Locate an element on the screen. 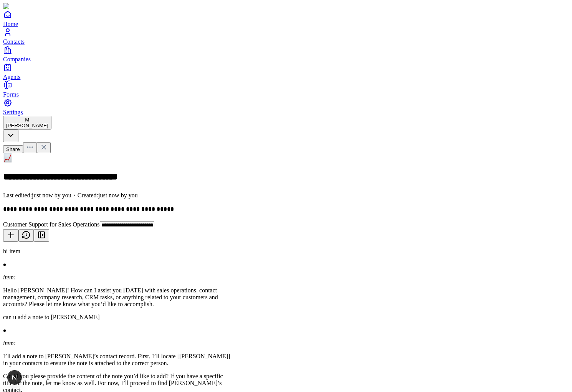  a: Contacts is located at coordinates (286, 36).